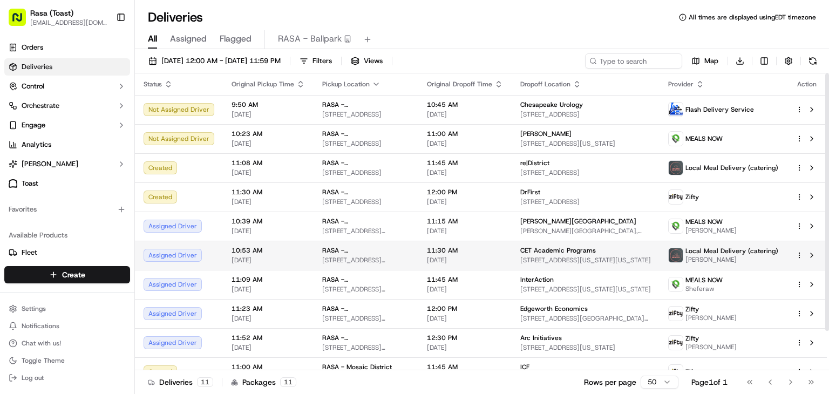  What do you see at coordinates (29, 253) in the screenshot?
I see `span: Fleet` at bounding box center [29, 253].